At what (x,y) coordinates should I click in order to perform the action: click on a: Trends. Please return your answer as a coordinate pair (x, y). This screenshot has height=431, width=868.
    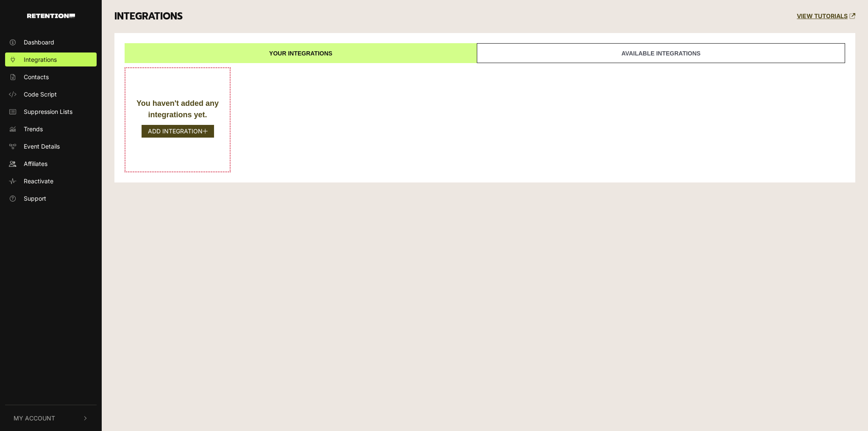
    Looking at the image, I should click on (51, 129).